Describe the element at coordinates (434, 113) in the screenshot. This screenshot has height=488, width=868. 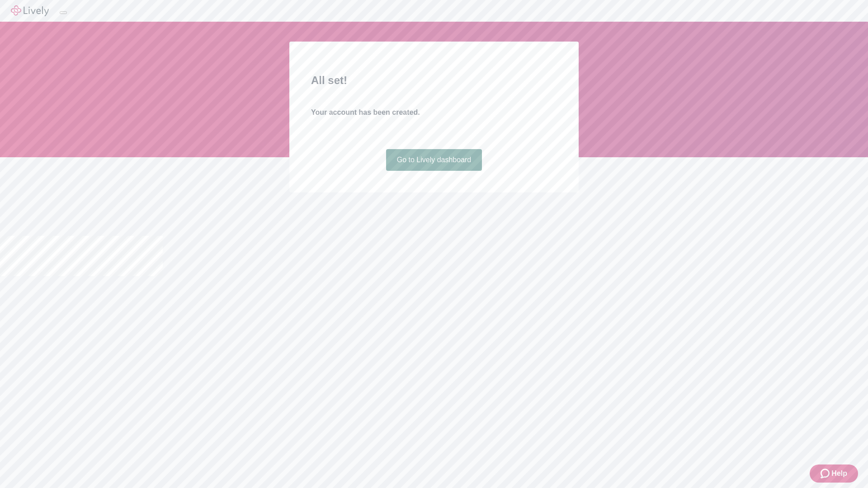
I see `h4: Your account has been created.` at that location.